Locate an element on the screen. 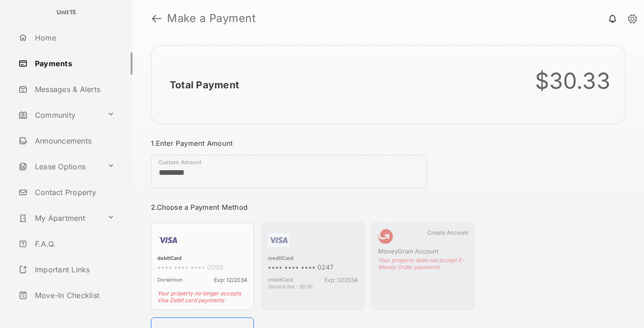 The width and height of the screenshot is (644, 328). span: creditCard is located at coordinates (280, 280).